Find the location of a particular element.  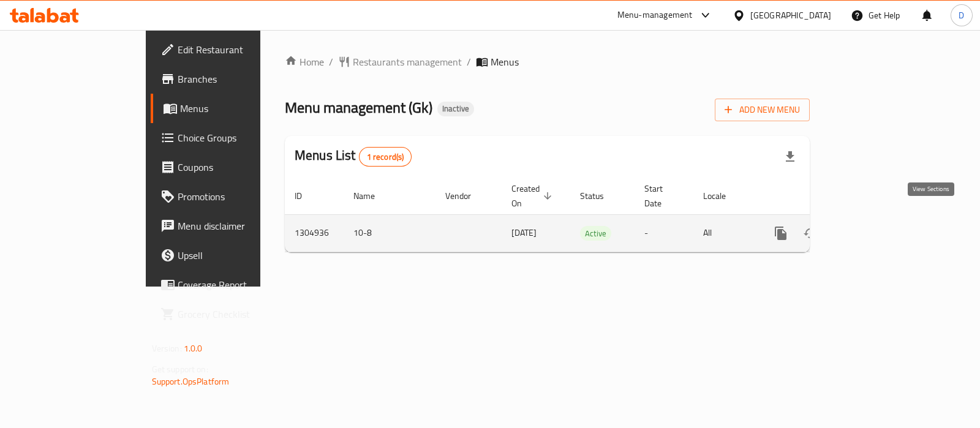

div: Export file is located at coordinates (790, 156).